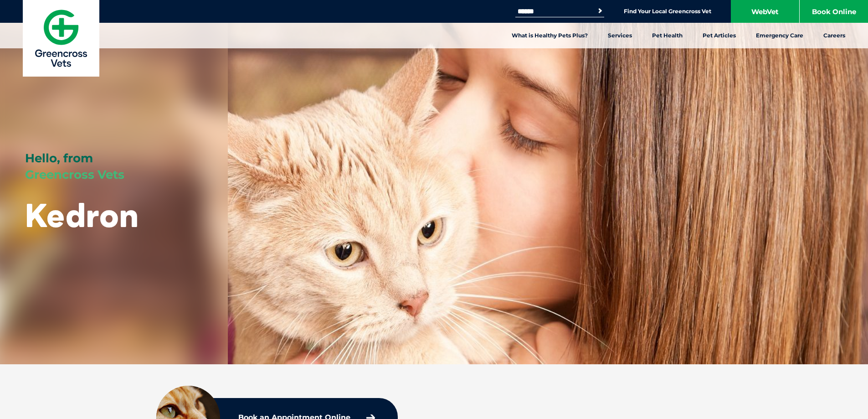 Image resolution: width=868 pixels, height=419 pixels. I want to click on a: Emergency Care, so click(779, 36).